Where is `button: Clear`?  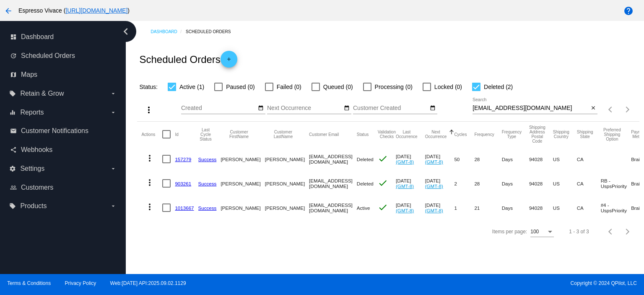
button: Clear is located at coordinates (593, 108).